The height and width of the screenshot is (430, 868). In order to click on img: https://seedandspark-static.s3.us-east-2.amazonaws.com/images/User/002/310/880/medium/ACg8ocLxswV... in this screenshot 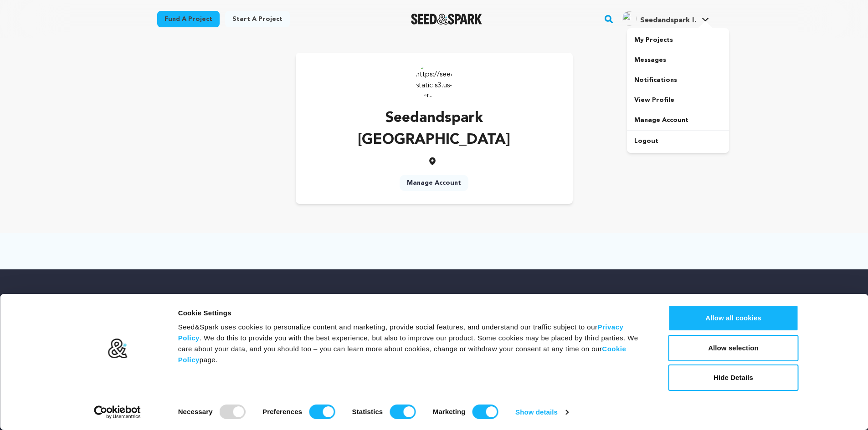, I will do `click(434, 80)`.